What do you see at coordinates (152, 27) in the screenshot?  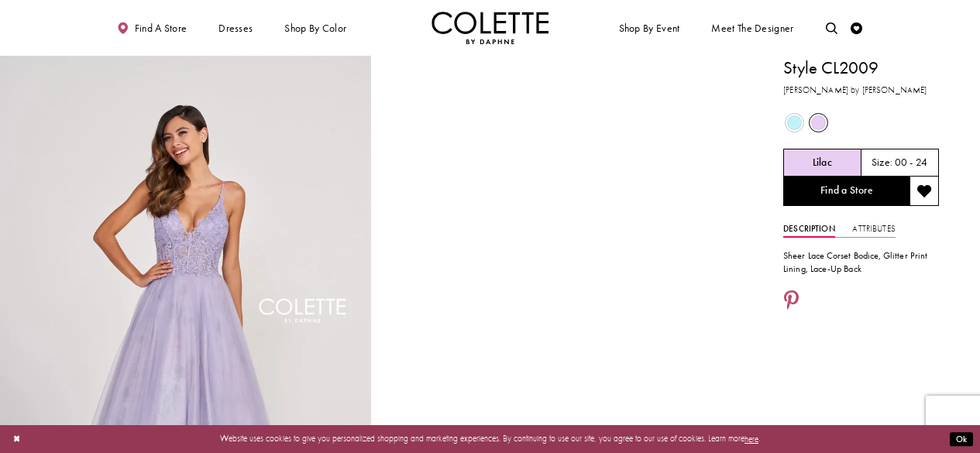 I see `a: Find a store` at bounding box center [152, 27].